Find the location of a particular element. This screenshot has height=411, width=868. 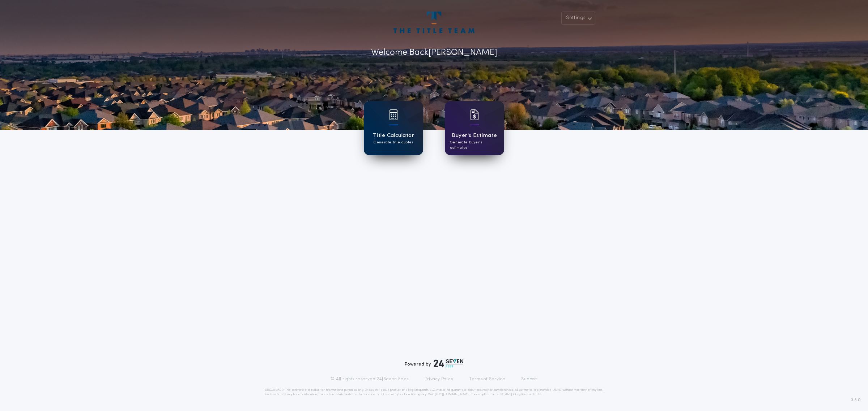

p: Generate title quotes is located at coordinates (393, 143).